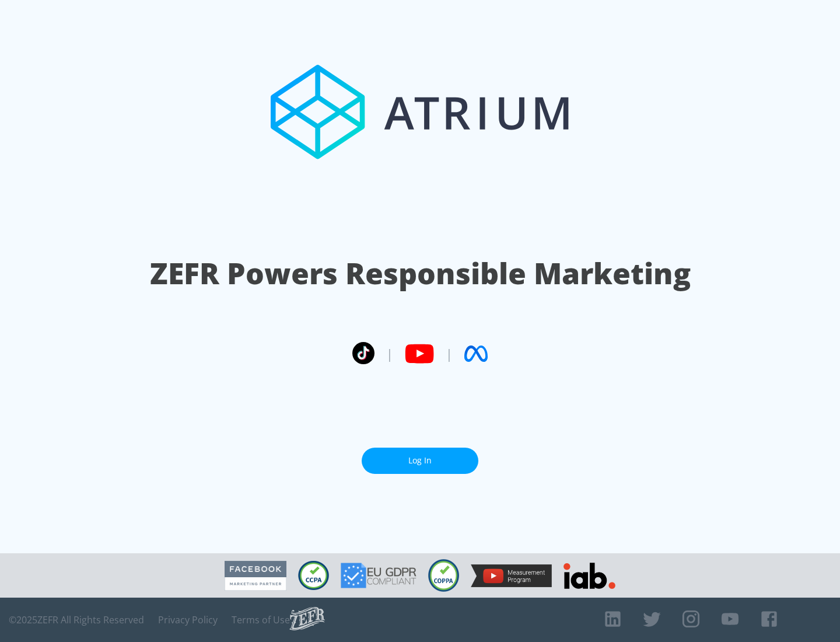 This screenshot has width=840, height=642. I want to click on h1: ZEFR Powers Responsible Marketing, so click(420, 273).